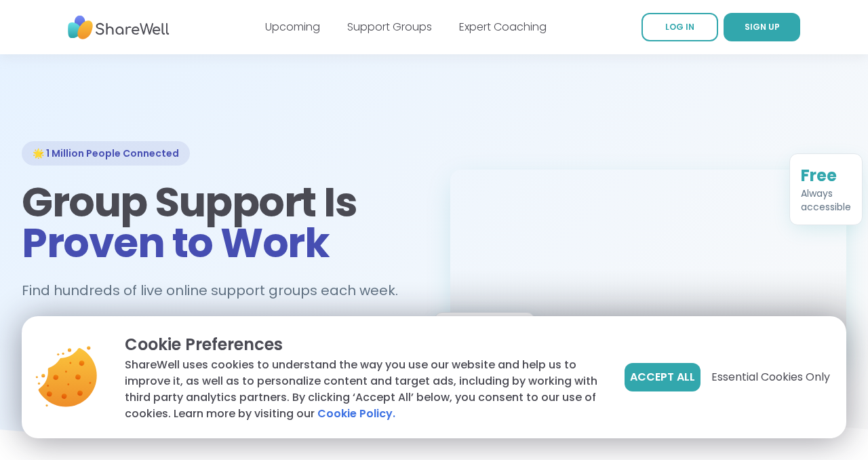  Describe the element at coordinates (220, 223) in the screenshot. I see `h1: Group Support Is` at that location.